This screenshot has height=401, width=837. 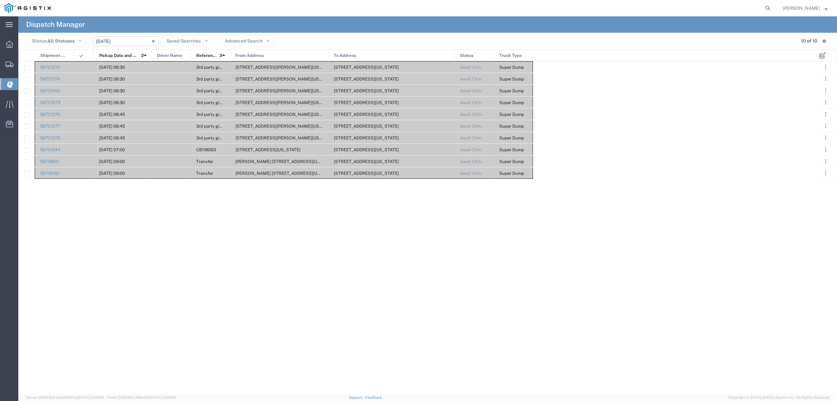 I want to click on span: De Wolf Ave & Gettysburg Ave, Clovis, California, 93619, United States, so click(x=286, y=173).